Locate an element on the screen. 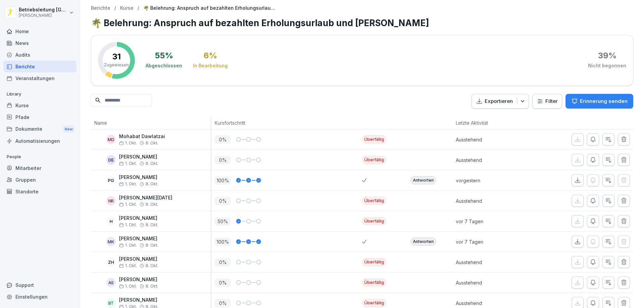 The image size is (644, 308). div: Audits is located at coordinates (40, 55).